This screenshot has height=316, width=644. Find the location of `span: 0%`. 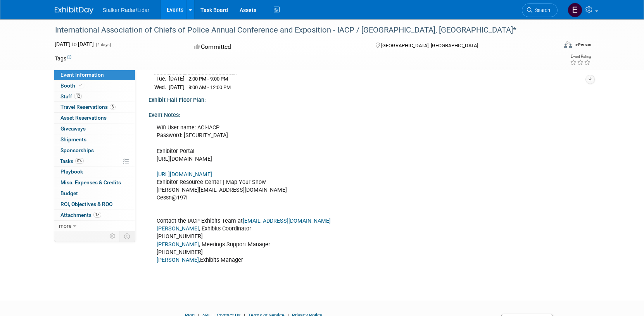

span: 0% is located at coordinates (79, 161).